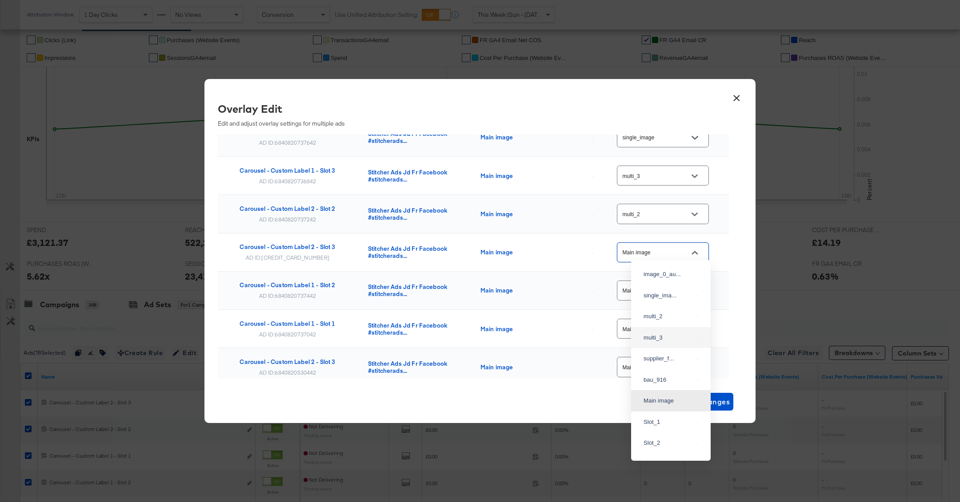 This screenshot has width=960, height=502. I want to click on div: AD ID: 6840820737642, so click(287, 143).